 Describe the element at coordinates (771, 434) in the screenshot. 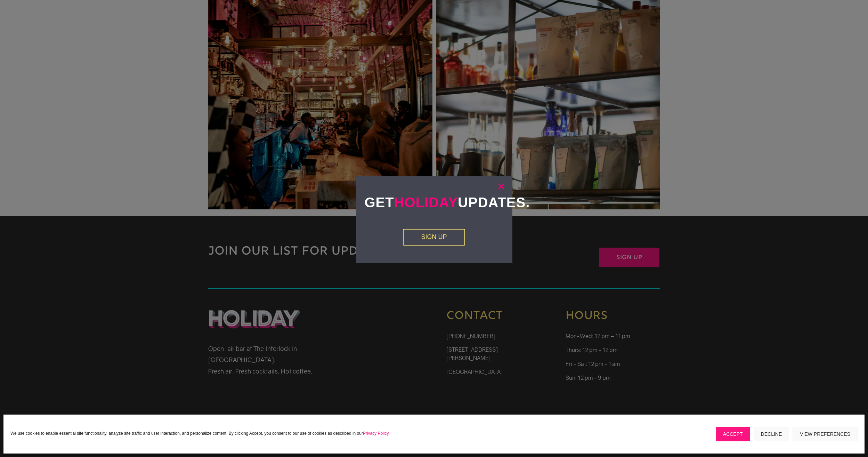

I see `button: Decline` at that location.